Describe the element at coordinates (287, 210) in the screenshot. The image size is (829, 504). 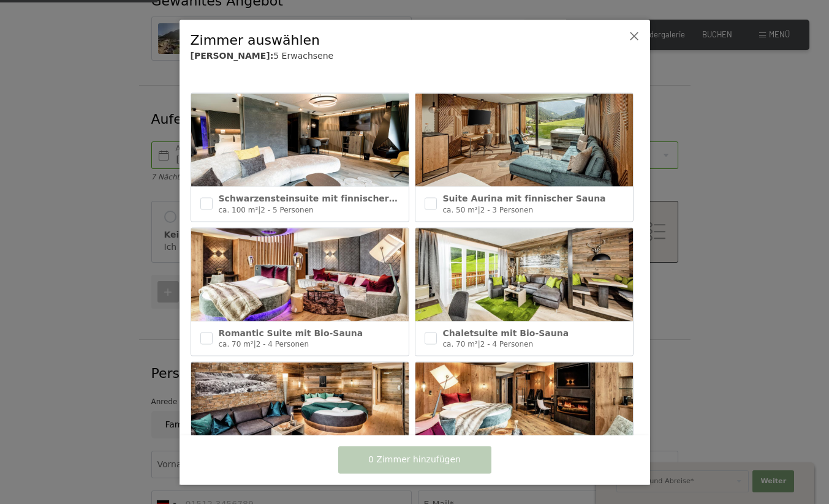
I see `span: 2 - 5 Personen` at that location.